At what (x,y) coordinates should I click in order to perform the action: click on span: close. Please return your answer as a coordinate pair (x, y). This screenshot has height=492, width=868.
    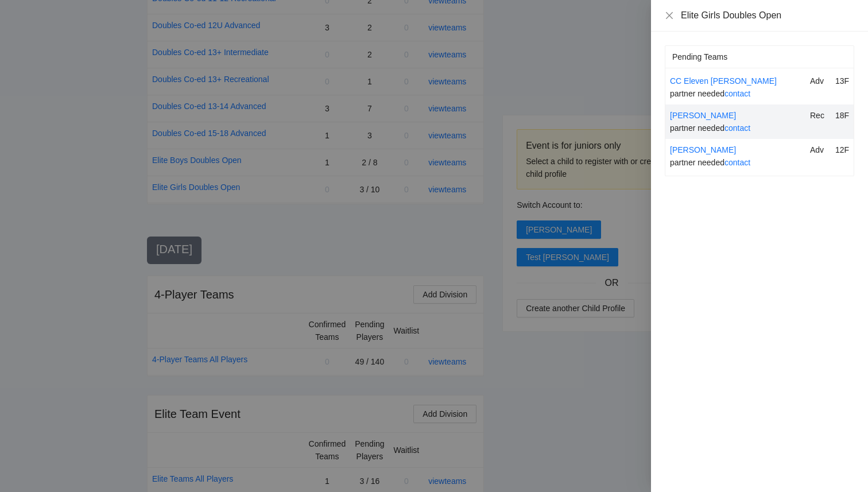
    Looking at the image, I should click on (669, 15).